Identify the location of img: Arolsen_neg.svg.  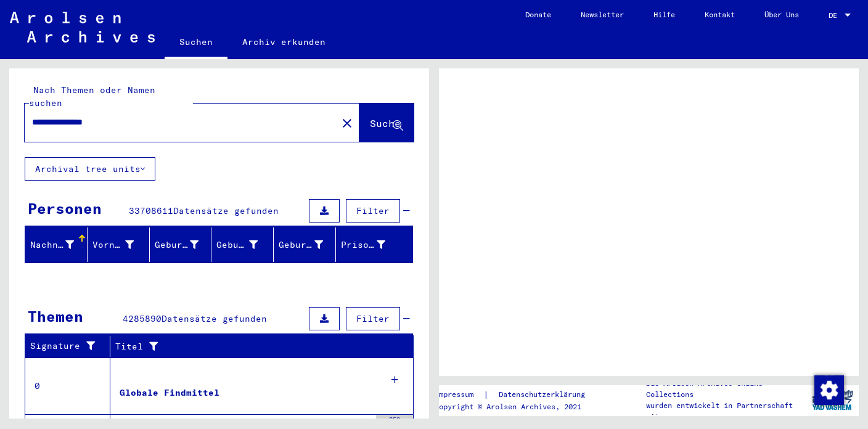
(82, 27).